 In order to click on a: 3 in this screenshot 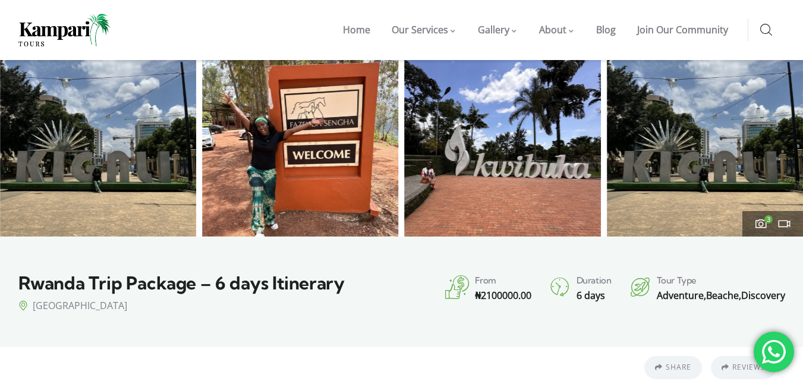, I will do `click(762, 225)`.